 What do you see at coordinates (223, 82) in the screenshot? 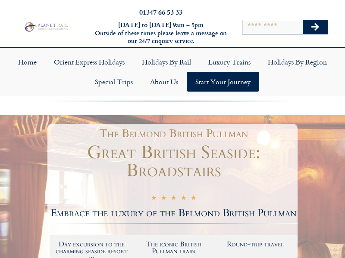
I see `a: Start your Journey` at bounding box center [223, 82].